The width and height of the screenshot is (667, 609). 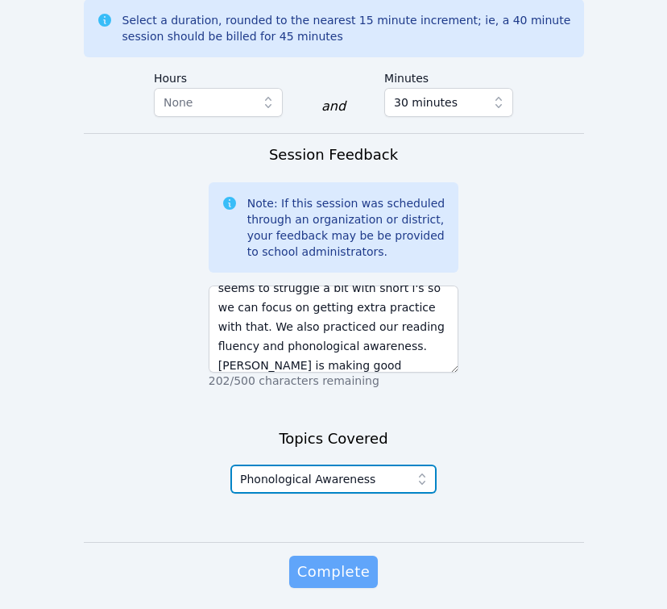 What do you see at coordinates (218, 102) in the screenshot?
I see `button: None` at bounding box center [218, 102].